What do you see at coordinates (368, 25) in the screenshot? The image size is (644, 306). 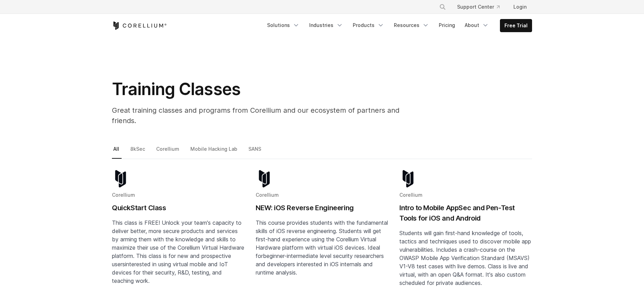 I see `a: Products` at bounding box center [368, 25].